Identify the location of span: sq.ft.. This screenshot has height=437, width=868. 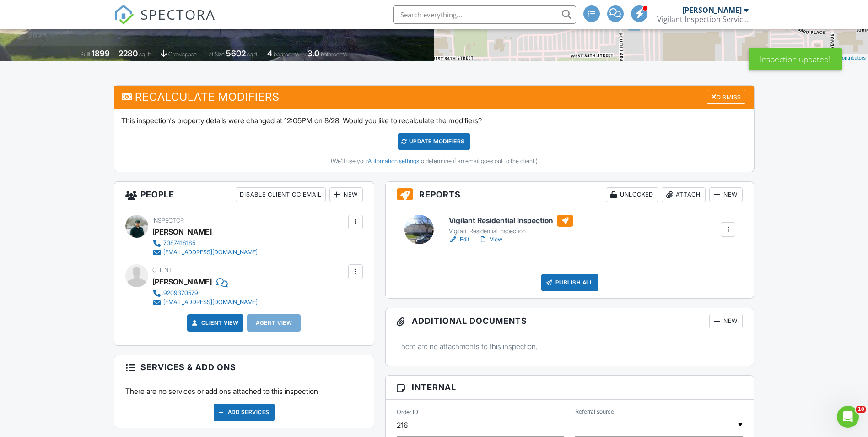
(253, 55).